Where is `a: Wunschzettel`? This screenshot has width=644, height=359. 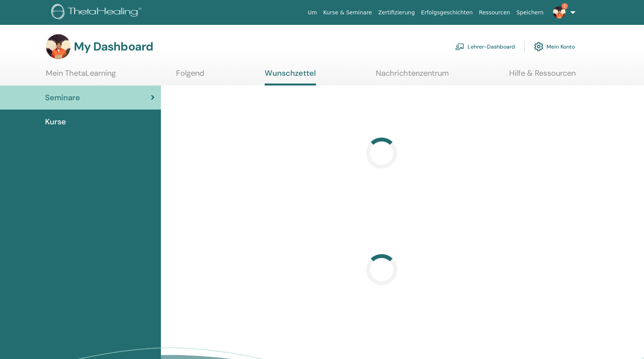
a: Wunschzettel is located at coordinates (290, 77).